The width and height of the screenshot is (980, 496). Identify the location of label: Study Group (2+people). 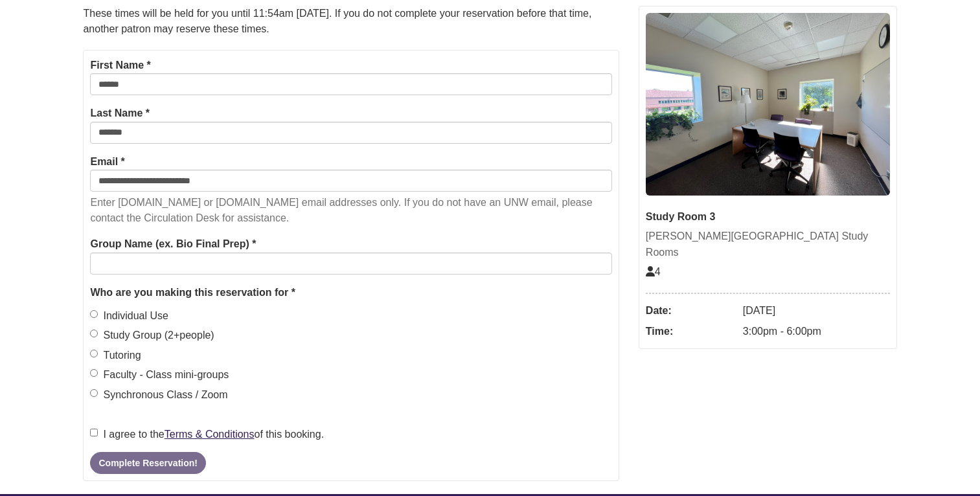
(151, 336).